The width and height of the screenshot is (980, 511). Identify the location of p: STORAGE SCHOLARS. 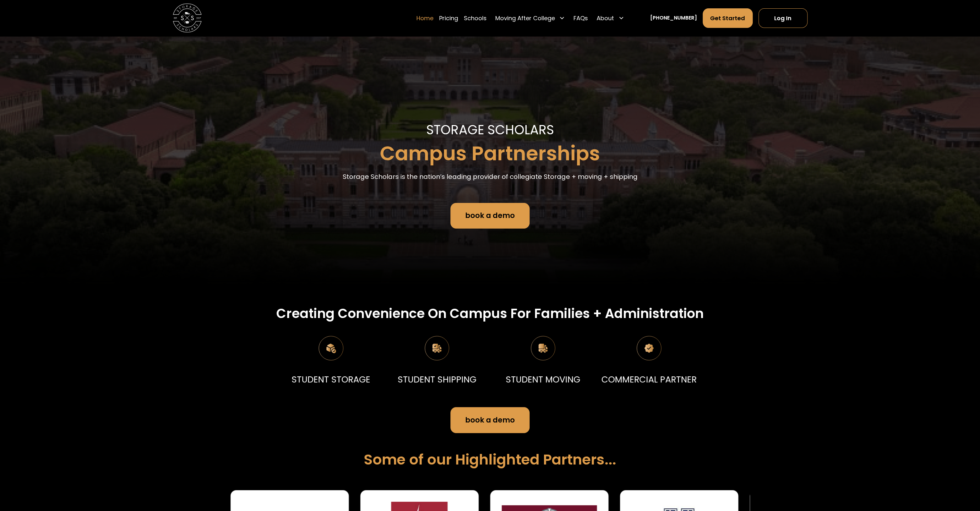
(490, 130).